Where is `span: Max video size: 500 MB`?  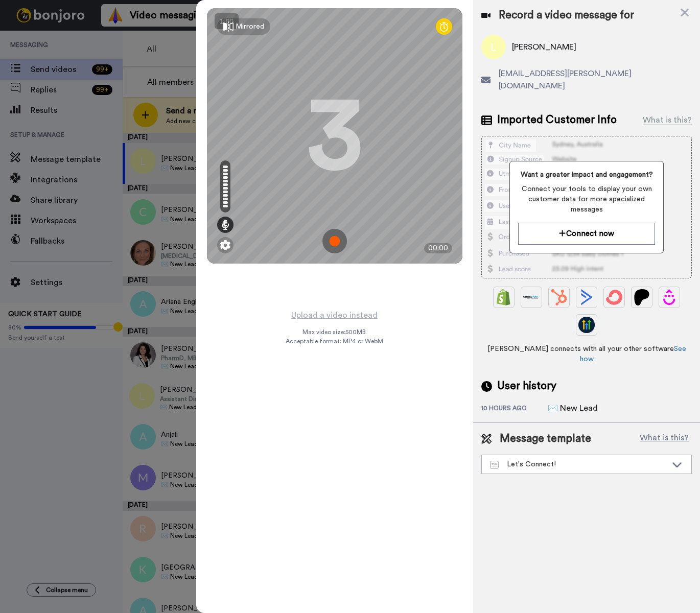
span: Max video size: 500 MB is located at coordinates (334, 332).